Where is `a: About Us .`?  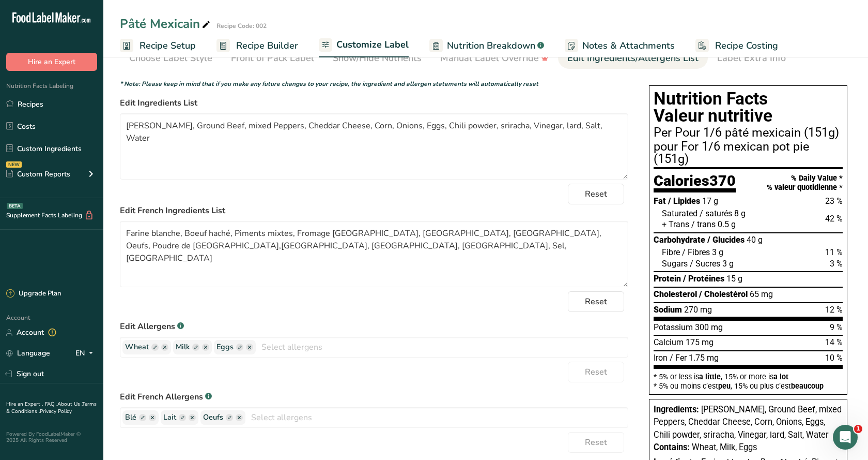 a: About Us . is located at coordinates (70, 404).